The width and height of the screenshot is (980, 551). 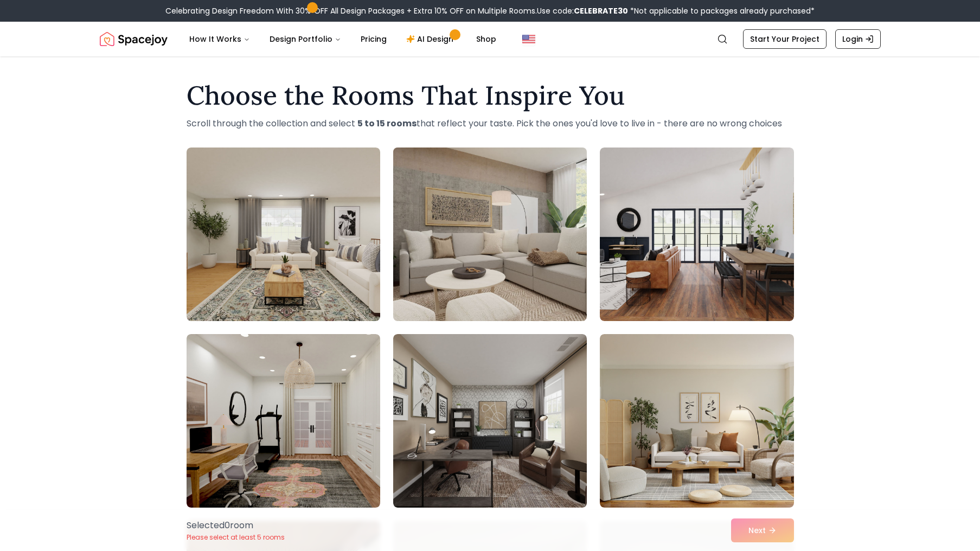 What do you see at coordinates (697, 234) in the screenshot?
I see `img: Room room-3` at bounding box center [697, 234].